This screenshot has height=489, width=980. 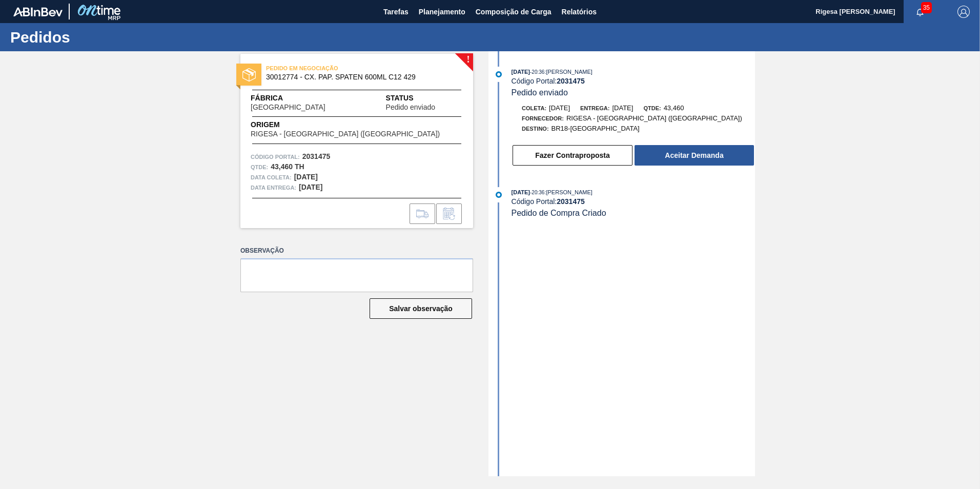 I want to click on strong: 43,460 TH, so click(x=287, y=167).